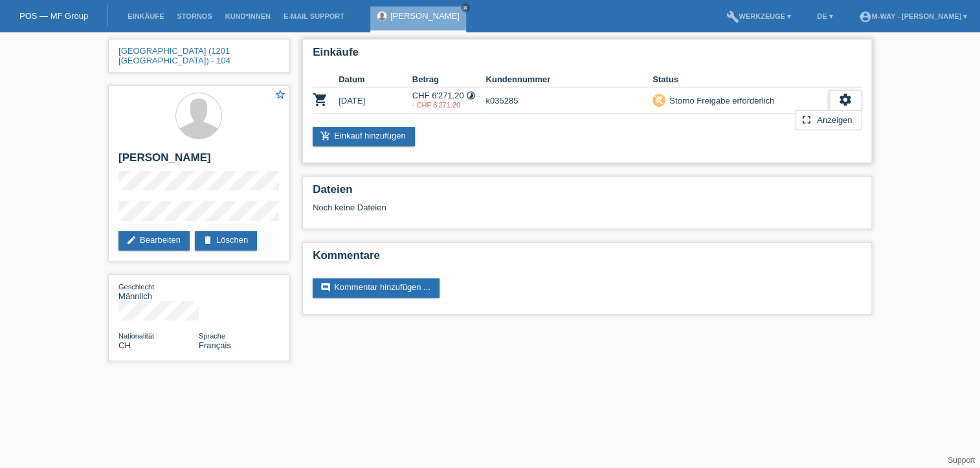 This screenshot has height=468, width=980. What do you see at coordinates (569, 100) in the screenshot?
I see `td: k035285` at bounding box center [569, 100].